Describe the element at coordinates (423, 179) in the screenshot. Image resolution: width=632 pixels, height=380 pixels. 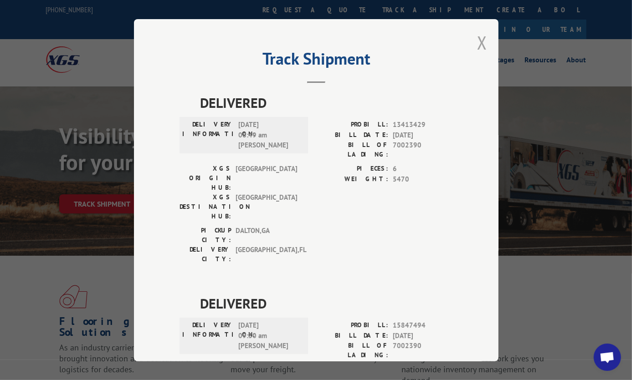
I see `span: 5470` at that location.